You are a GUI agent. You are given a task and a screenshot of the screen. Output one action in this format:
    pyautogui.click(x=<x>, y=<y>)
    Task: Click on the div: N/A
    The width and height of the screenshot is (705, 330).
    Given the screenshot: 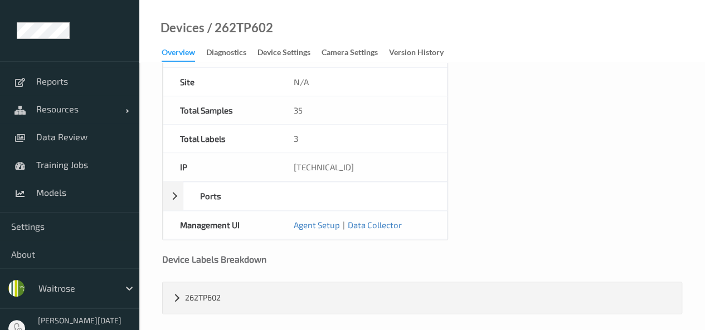 What is the action you would take?
    pyautogui.click(x=362, y=82)
    